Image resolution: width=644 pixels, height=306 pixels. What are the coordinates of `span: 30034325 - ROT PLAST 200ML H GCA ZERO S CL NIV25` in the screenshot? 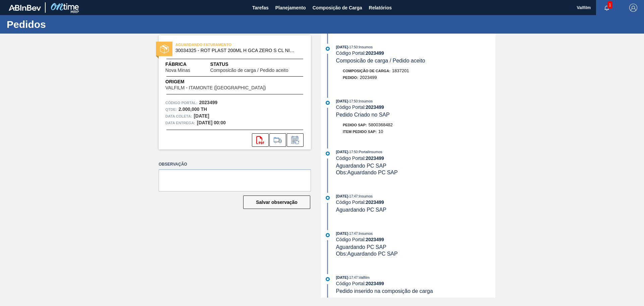 It's located at (236, 50).